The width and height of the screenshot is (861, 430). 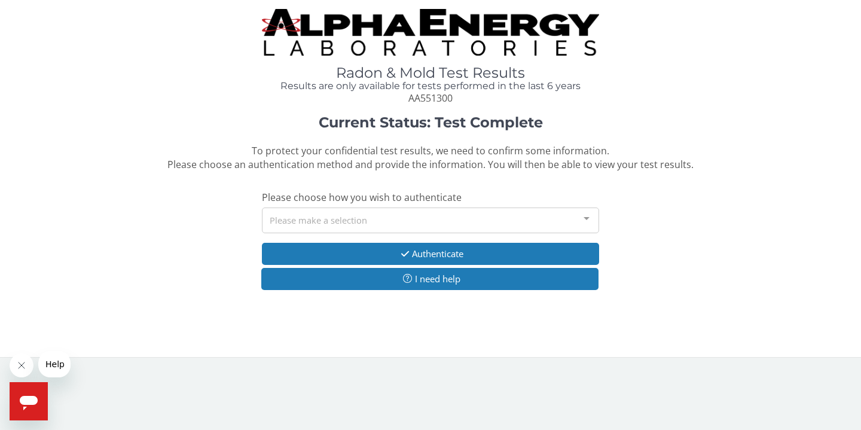 What do you see at coordinates (430, 279) in the screenshot?
I see `button: I need help` at bounding box center [430, 279].